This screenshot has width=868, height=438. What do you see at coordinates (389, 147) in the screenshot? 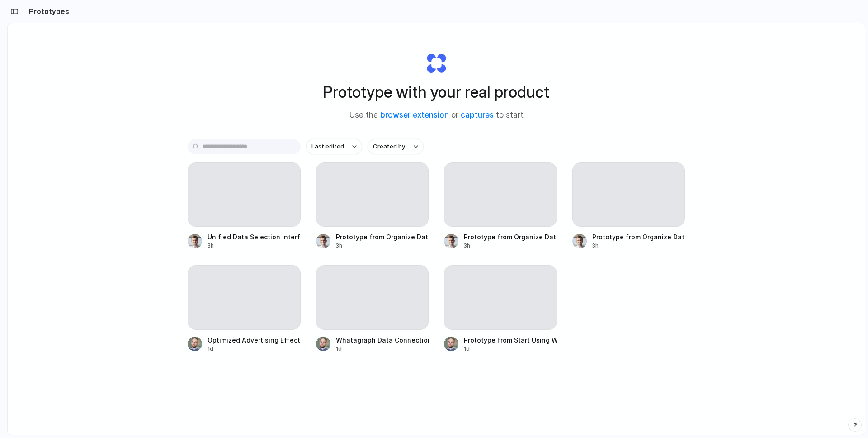
I see `span: Created by` at bounding box center [389, 147].